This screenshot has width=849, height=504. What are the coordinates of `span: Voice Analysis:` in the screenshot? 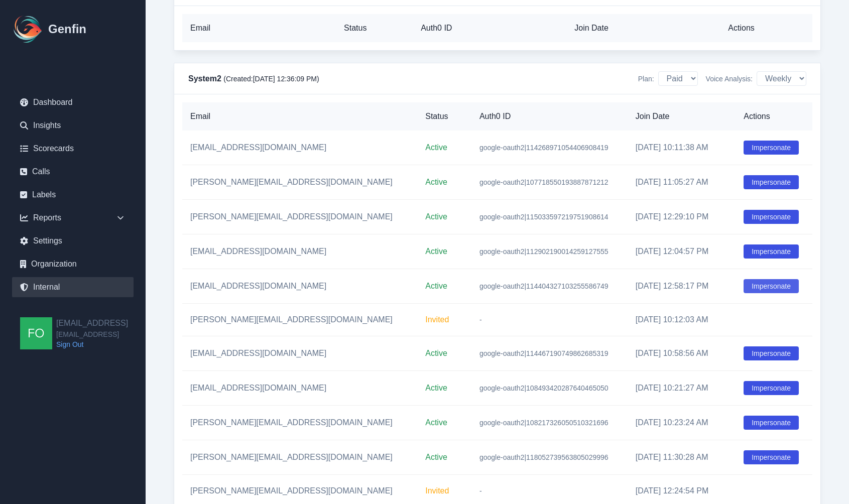 It's located at (729, 79).